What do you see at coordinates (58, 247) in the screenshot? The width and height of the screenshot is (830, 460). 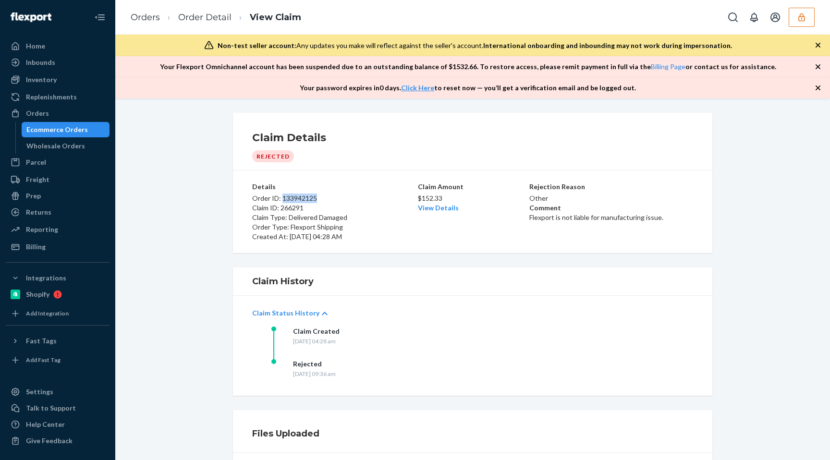 I see `a: Billing` at bounding box center [58, 247].